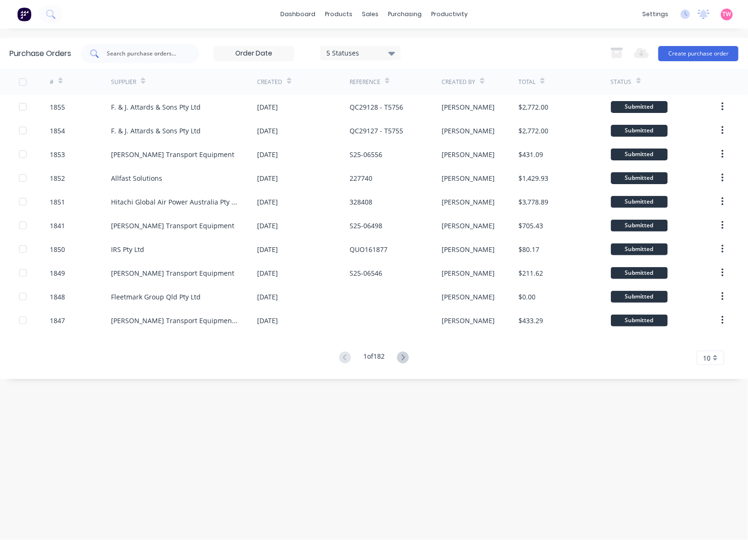  I want to click on div: $80.17, so click(529, 249).